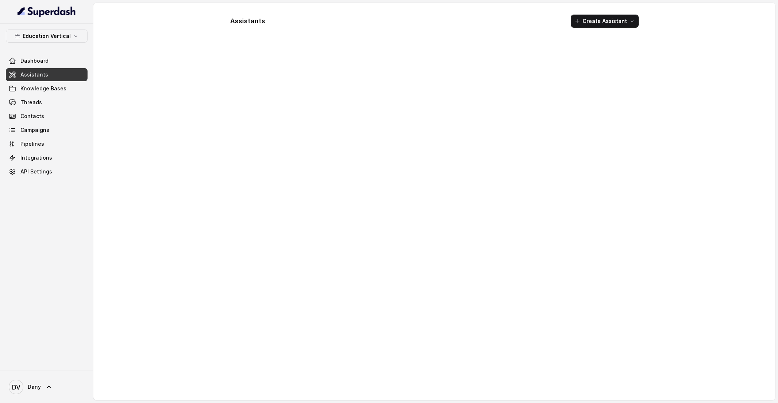  I want to click on a: Integrations, so click(47, 158).